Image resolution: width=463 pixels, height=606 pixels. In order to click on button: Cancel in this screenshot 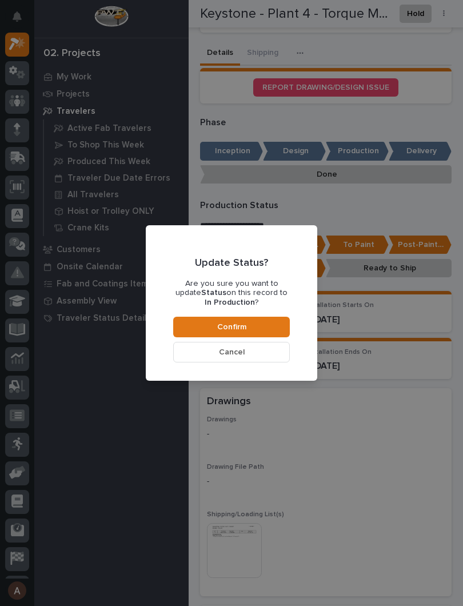, I will do `click(231, 352)`.